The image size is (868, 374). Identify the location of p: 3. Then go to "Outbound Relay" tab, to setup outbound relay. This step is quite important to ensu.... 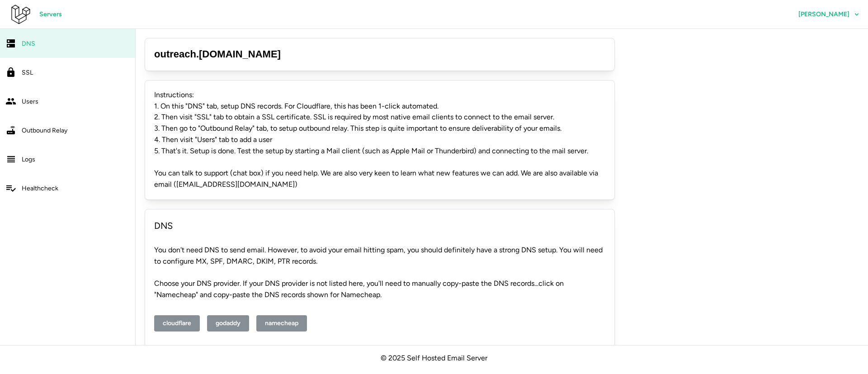
(380, 128).